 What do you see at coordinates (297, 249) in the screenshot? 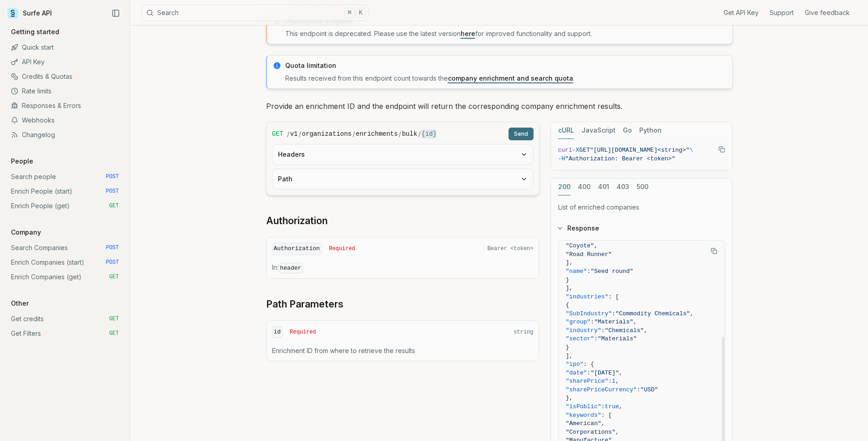
I see `code: Authorization` at bounding box center [297, 249].